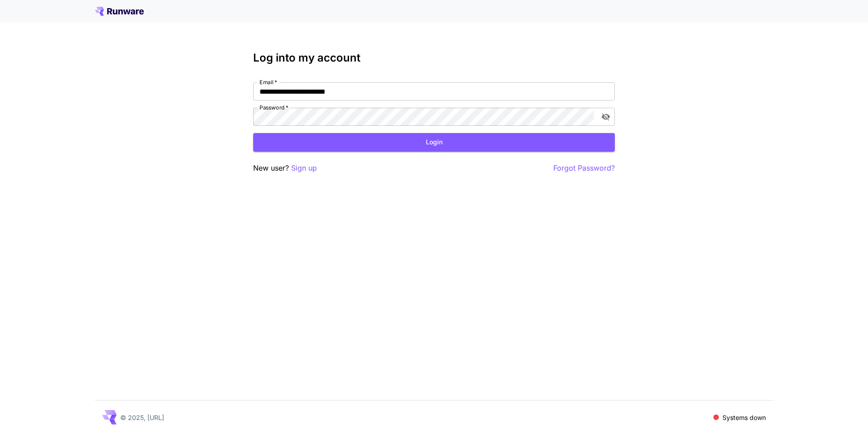 The width and height of the screenshot is (868, 434). Describe the element at coordinates (274, 107) in the screenshot. I see `label: Password` at that location.